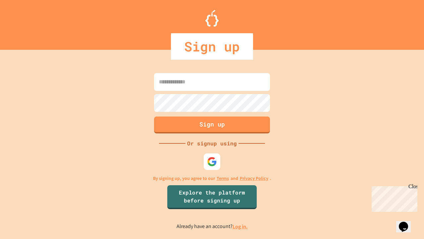 The width and height of the screenshot is (424, 239). I want to click on p: Already have an account?, so click(212, 226).